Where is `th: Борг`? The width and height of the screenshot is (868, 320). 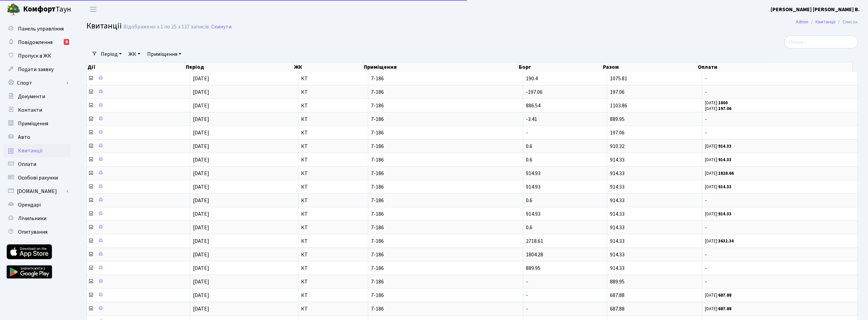
th: Борг is located at coordinates (560, 67).